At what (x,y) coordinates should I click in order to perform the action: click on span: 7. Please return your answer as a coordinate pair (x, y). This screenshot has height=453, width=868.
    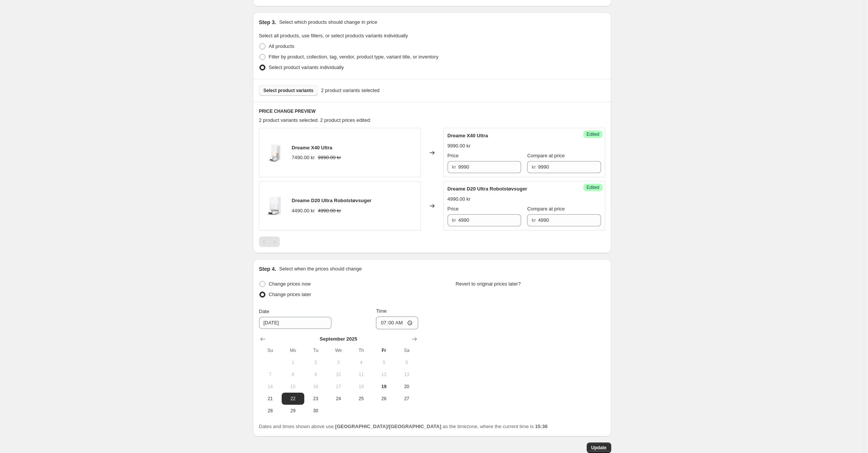
    Looking at the image, I should click on (271, 375).